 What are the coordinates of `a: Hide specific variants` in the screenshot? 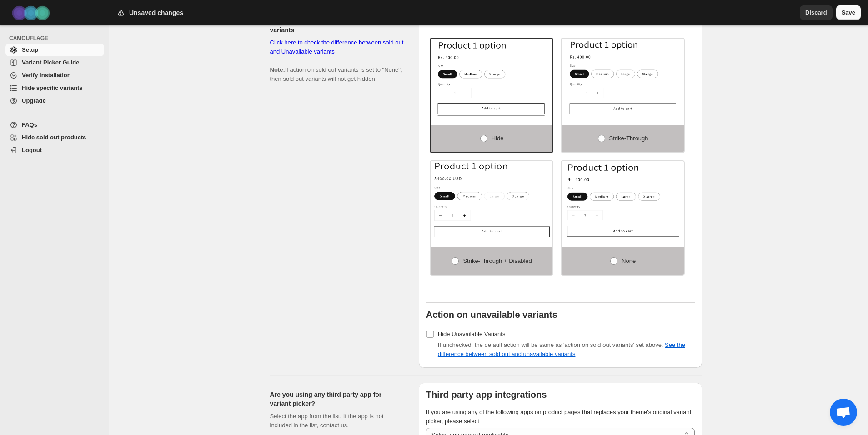 It's located at (55, 88).